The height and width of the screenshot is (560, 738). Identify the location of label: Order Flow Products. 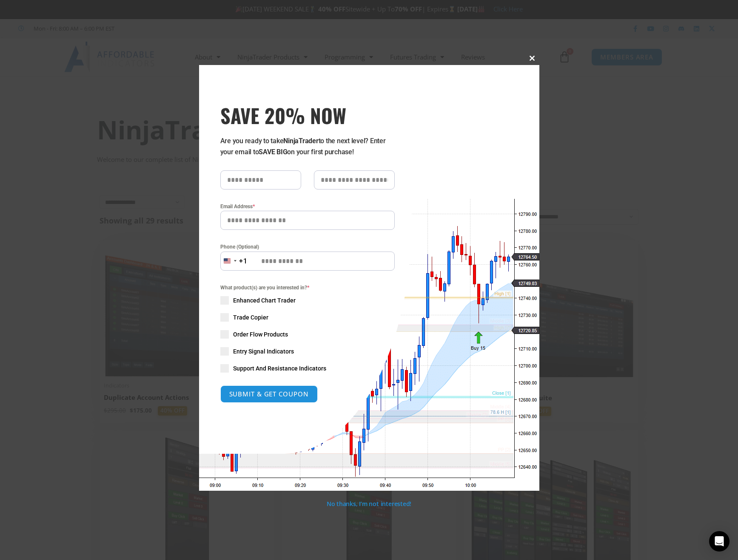
(308, 335).